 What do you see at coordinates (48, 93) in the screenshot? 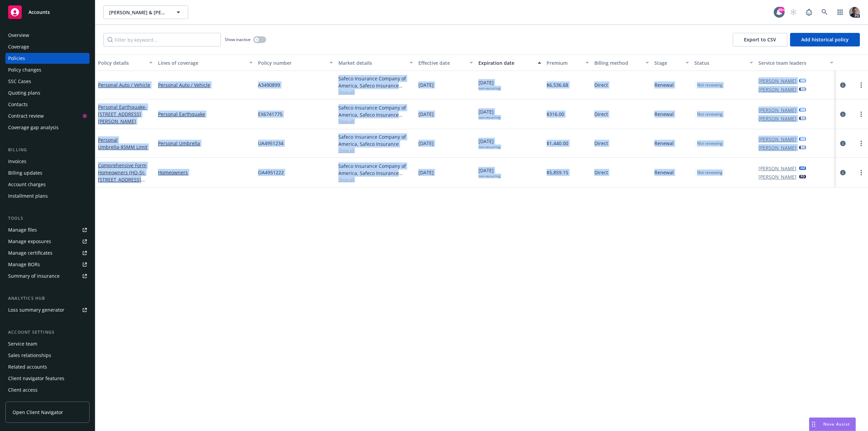
I see `a: Quoting plans` at bounding box center [48, 93].